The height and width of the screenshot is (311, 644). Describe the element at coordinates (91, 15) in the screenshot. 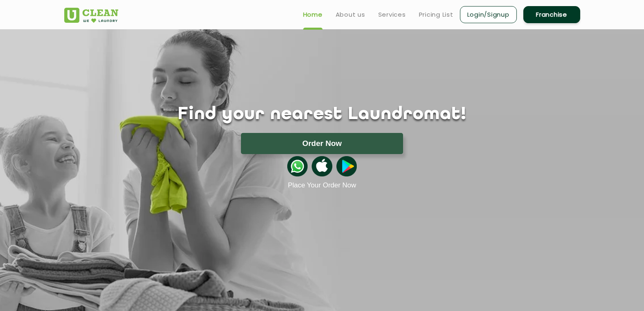

I see `img: UClean Laundry and Dry Cleaning` at that location.